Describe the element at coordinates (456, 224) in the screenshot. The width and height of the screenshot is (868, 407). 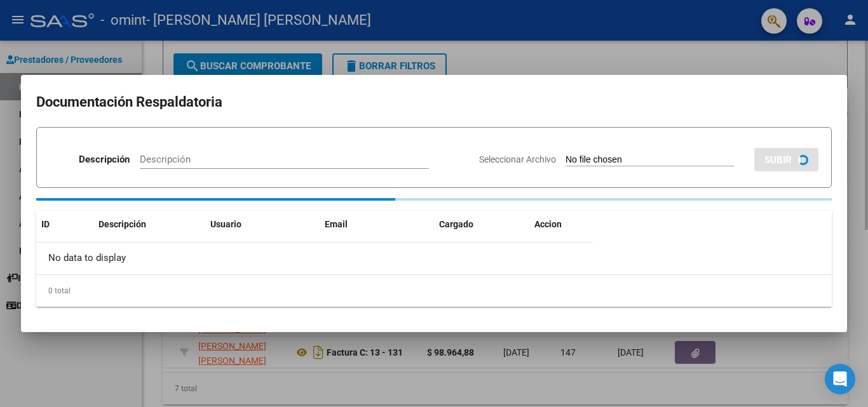
I see `span: Cargado` at that location.